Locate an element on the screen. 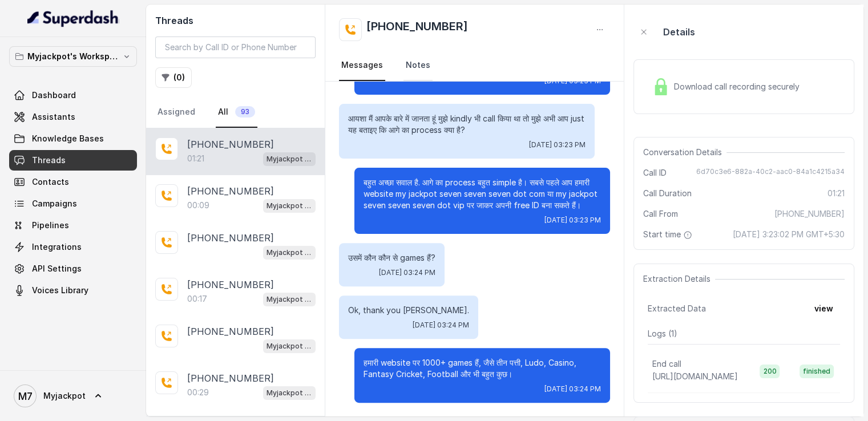 The width and height of the screenshot is (868, 421). span: Call From is located at coordinates (661, 214).